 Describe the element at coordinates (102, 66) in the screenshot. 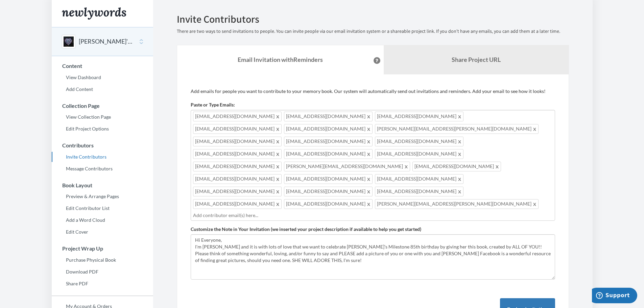

I see `h3: Content` at that location.